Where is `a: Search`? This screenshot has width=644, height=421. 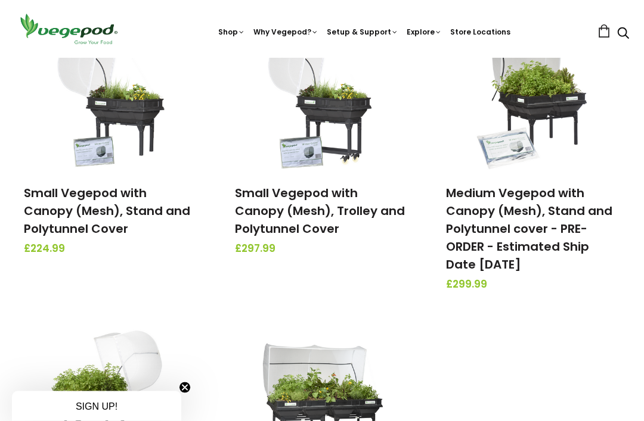 a: Search is located at coordinates (623, 34).